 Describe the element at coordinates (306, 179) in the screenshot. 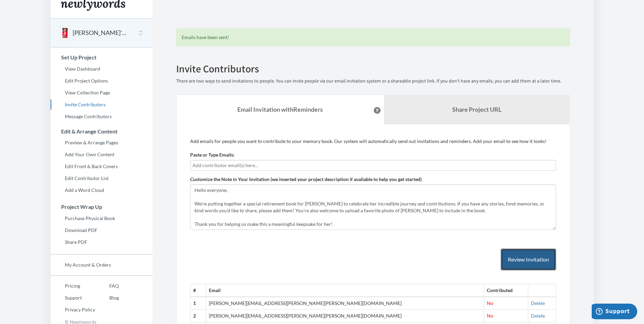

I see `label: Customize the Note in Your Invitation (we inserted your project description if available to help ...` at that location.